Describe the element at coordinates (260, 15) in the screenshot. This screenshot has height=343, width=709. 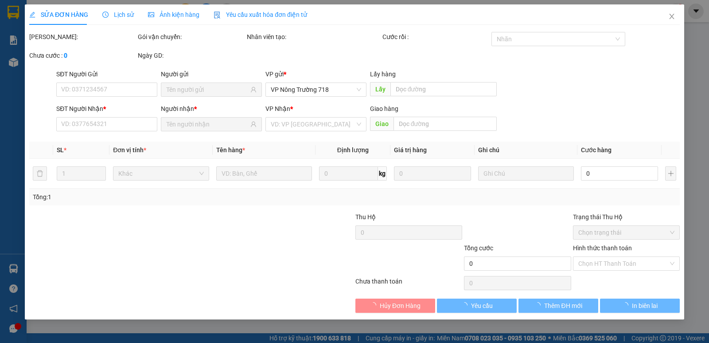
I see `span: Yêu cầu xuất hóa đơn điện tử` at that location.